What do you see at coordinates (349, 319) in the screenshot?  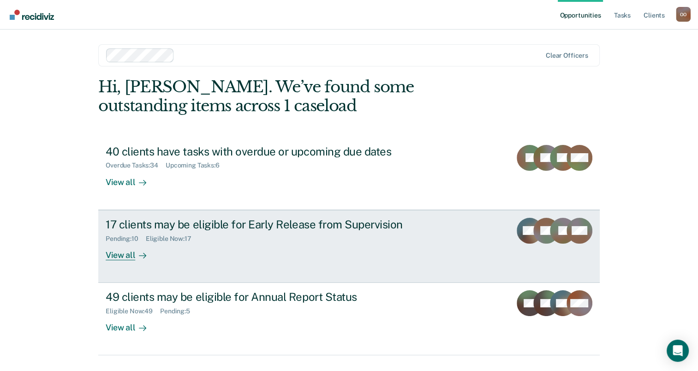 I see `a: 49 clients may be eligible for Annual Report StatusEligible Now:49Pending:5View all` at bounding box center [349, 319].